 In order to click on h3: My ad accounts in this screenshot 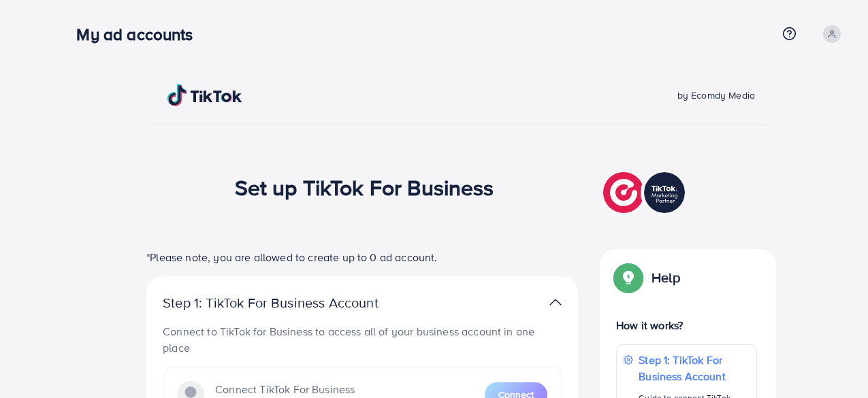, I will do `click(139, 34)`.